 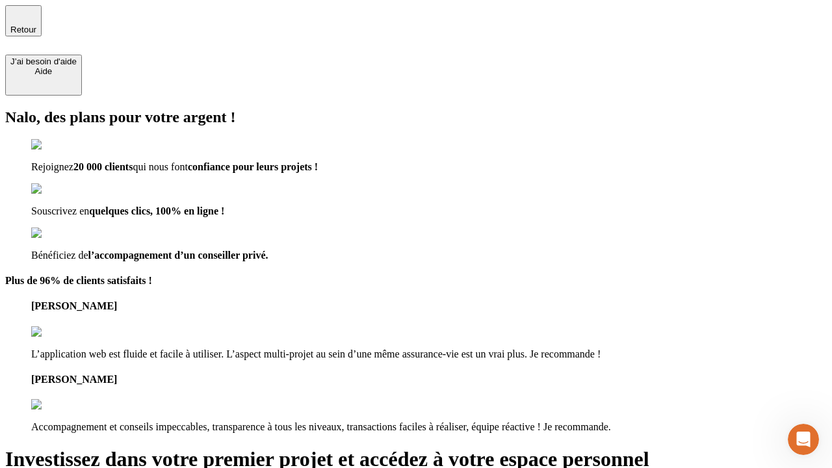 I want to click on span: l’accompagnement d’un conseiller privé., so click(x=178, y=255).